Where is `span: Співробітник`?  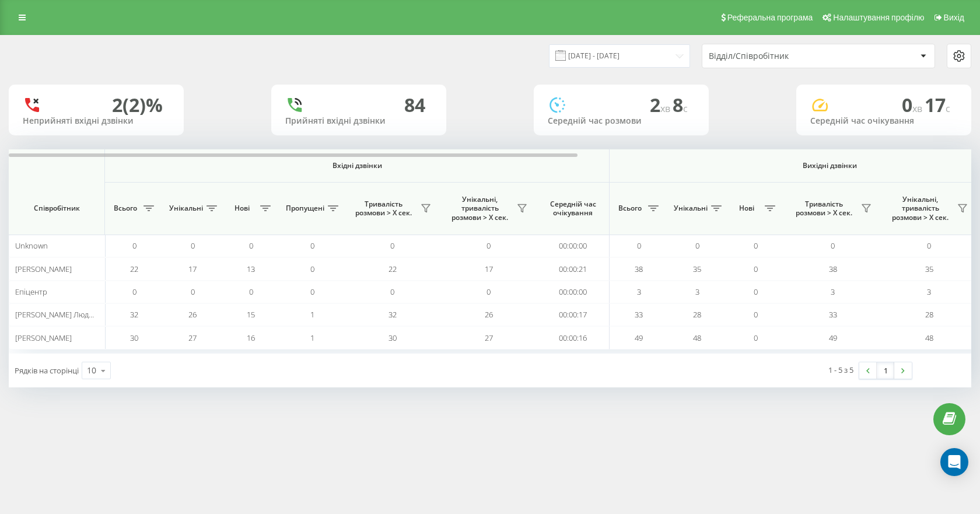 span: Співробітник is located at coordinates (57, 208).